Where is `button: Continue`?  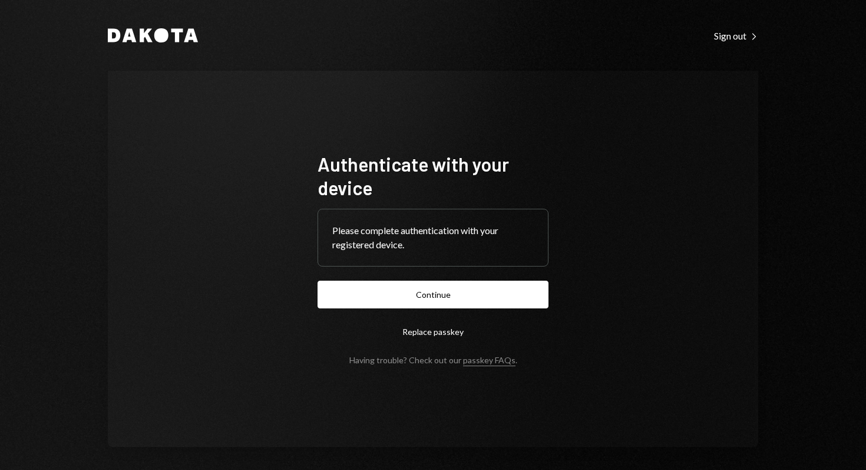 button: Continue is located at coordinates (433, 294).